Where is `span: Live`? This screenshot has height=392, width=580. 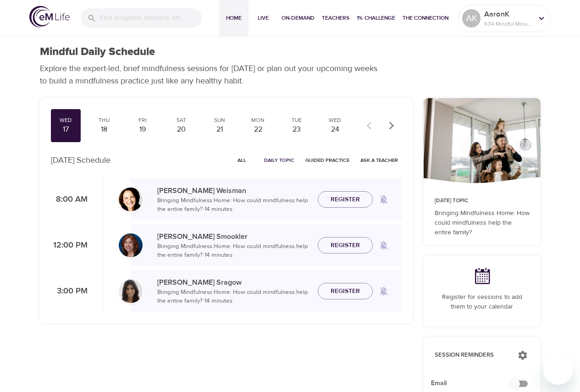
span: Live is located at coordinates (263, 18).